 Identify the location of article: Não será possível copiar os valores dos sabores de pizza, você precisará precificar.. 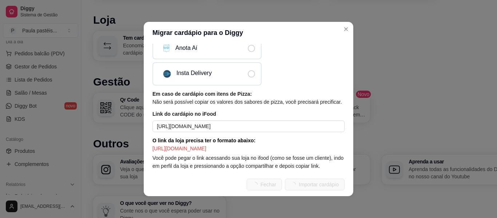
(249, 98).